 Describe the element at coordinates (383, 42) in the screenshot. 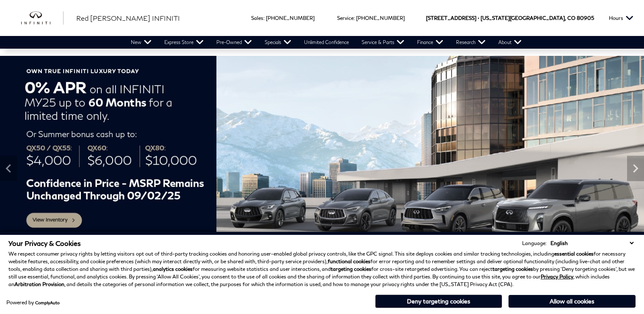

I see `a: Service & Parts` at that location.